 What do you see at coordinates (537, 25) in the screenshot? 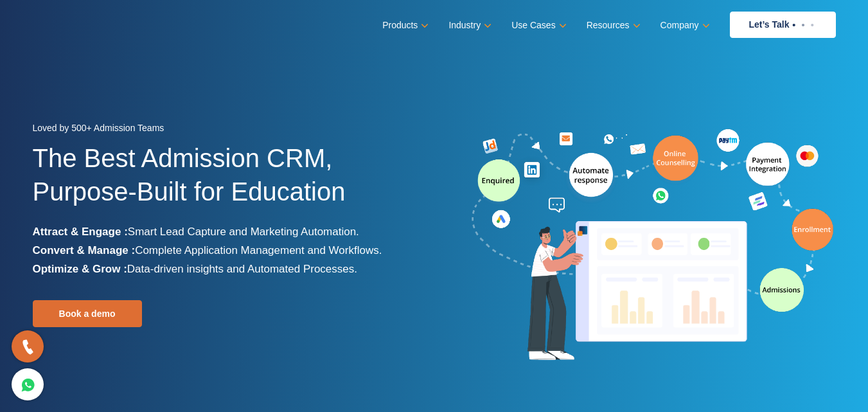
I see `a: Use Cases` at bounding box center [537, 25].